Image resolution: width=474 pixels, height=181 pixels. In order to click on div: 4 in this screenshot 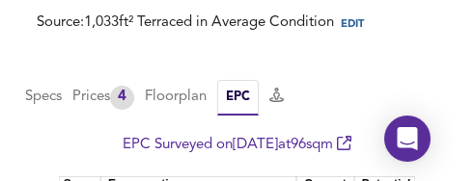, I will do `click(122, 97)`.